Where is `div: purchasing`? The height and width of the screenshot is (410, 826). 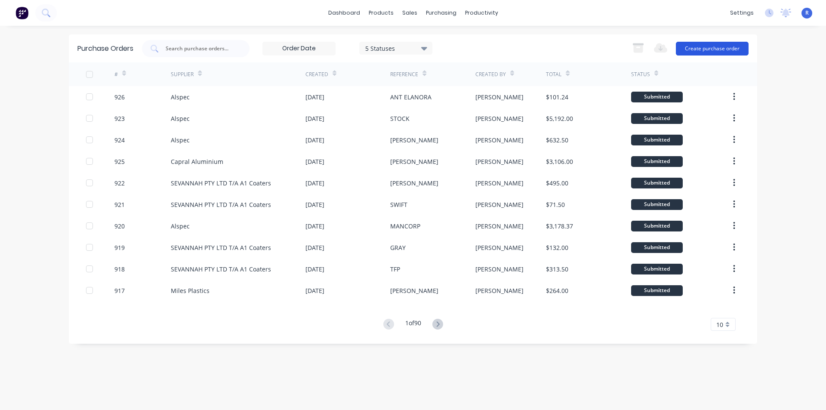
div: purchasing is located at coordinates (441, 13).